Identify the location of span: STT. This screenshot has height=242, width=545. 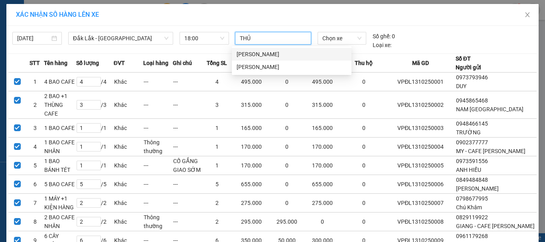
(35, 63).